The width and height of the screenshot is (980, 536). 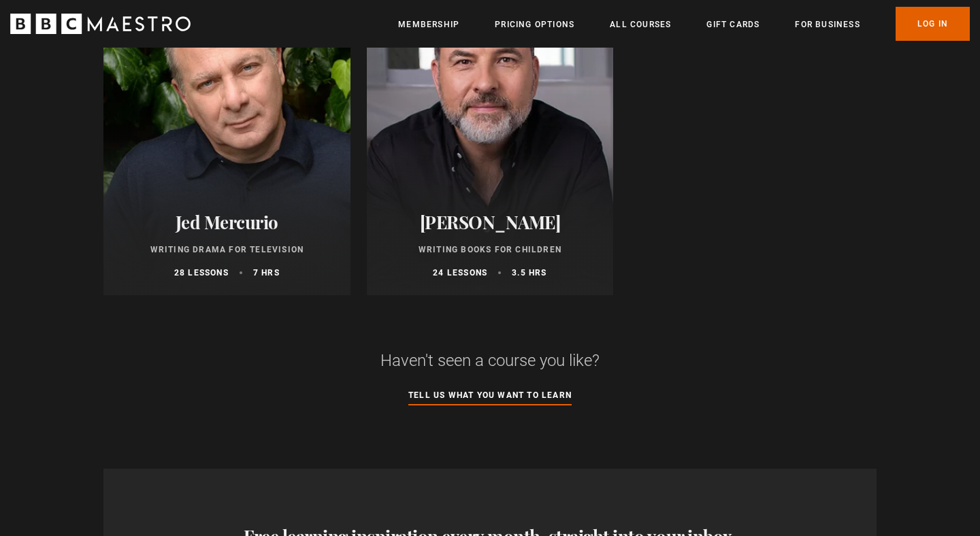 I want to click on a: BBC Maestro, so click(x=100, y=24).